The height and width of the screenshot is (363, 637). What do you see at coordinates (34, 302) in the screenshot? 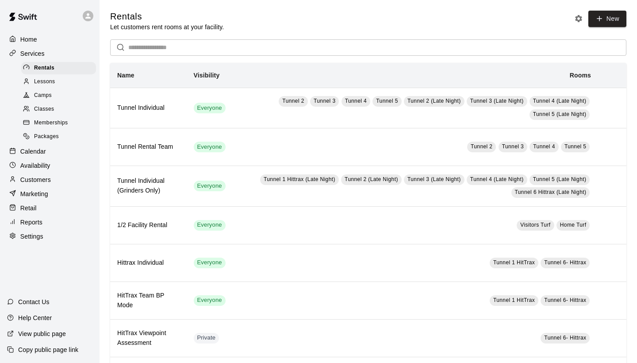
I see `p: Contact Us` at bounding box center [34, 302].